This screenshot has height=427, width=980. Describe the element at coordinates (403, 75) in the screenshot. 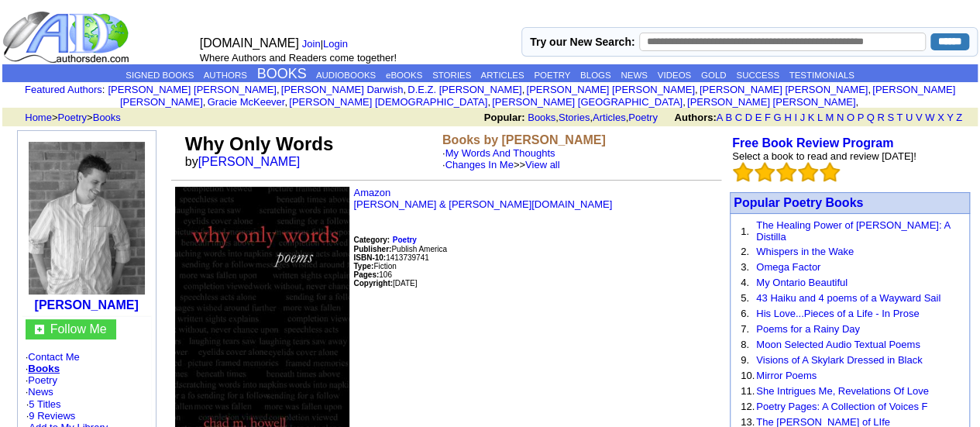

I see `a: eBOOKS` at that location.